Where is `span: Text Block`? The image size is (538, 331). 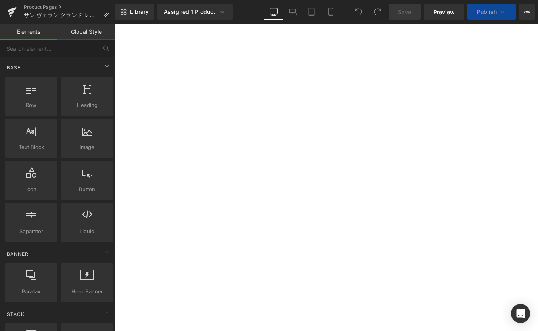 span: Text Block is located at coordinates (31, 147).